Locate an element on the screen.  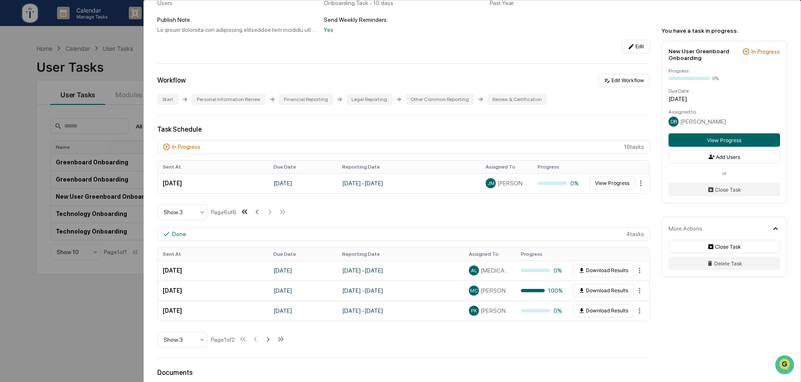
div: Due Date: is located at coordinates (725, 91).